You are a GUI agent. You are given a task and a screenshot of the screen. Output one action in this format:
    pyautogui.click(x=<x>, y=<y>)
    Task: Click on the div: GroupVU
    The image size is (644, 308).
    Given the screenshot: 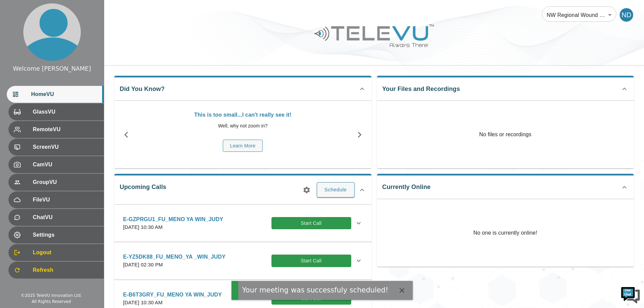 What is the action you would take?
    pyautogui.click(x=56, y=183)
    